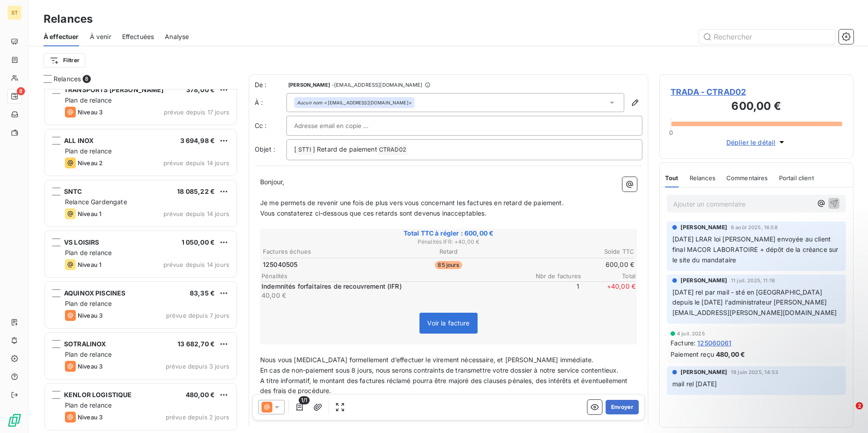 The image size is (868, 433). I want to click on span: 1, so click(552, 291).